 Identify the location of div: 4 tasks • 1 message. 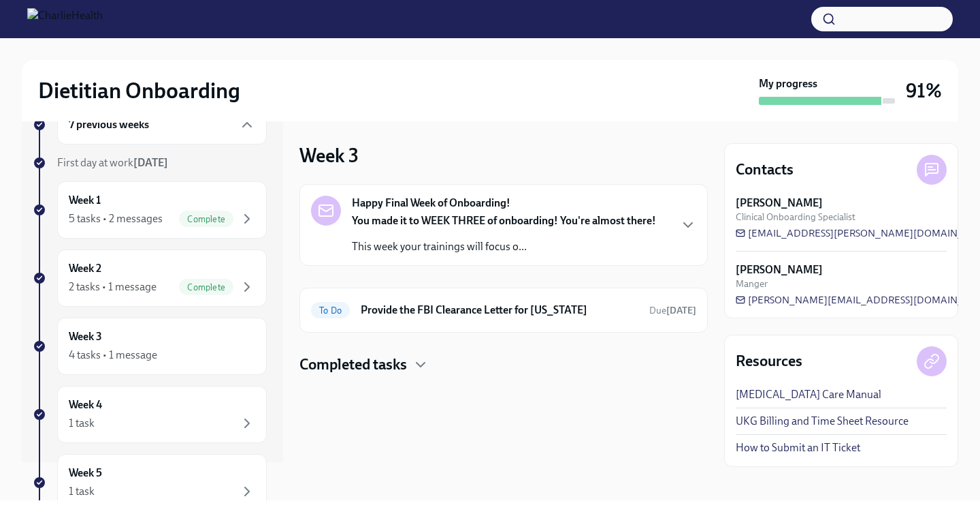
(113, 355).